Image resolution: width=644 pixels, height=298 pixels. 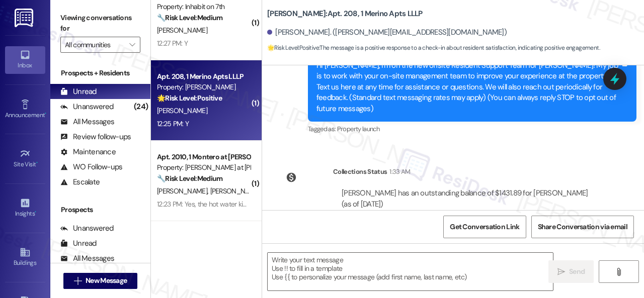 I want to click on span: Send, so click(x=577, y=271).